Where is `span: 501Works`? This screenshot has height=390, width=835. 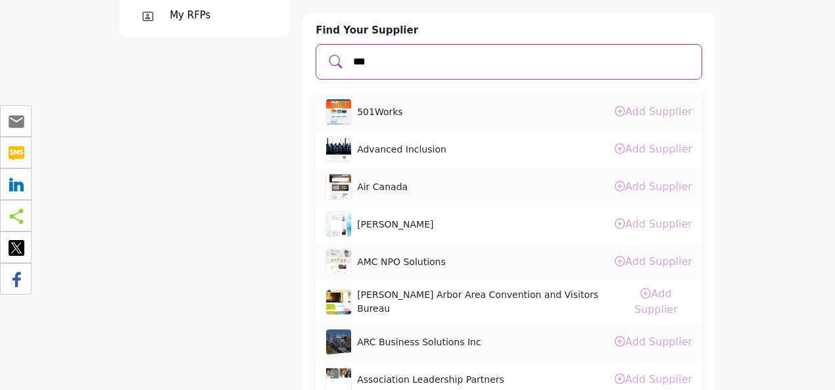 span: 501Works is located at coordinates (379, 112).